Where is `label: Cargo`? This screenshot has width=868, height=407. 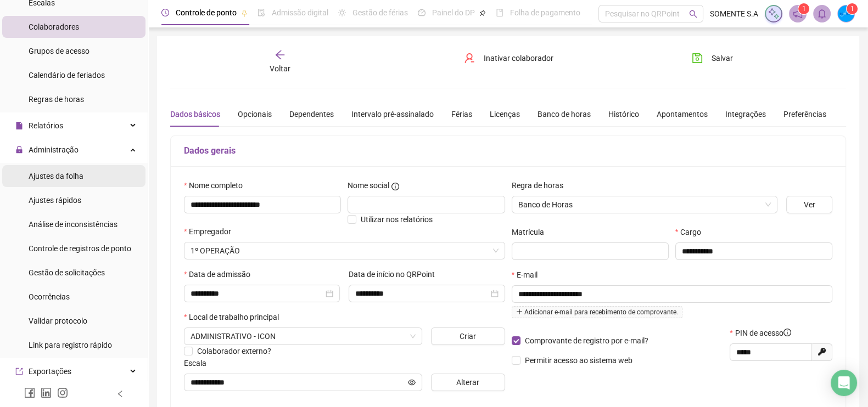 label: Cargo is located at coordinates (692, 232).